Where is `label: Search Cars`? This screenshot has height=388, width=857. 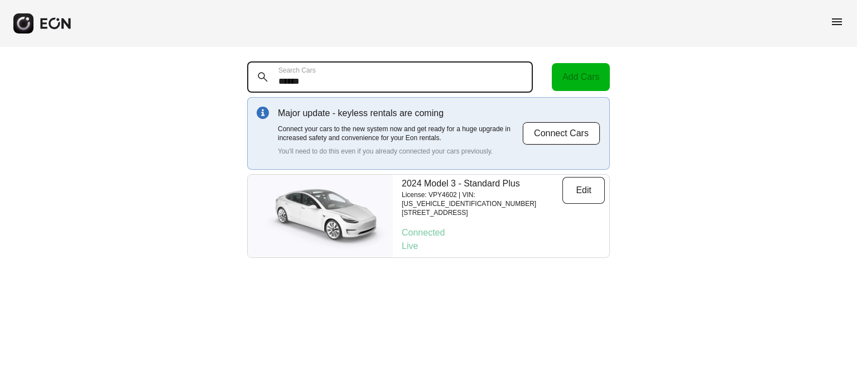
label: Search Cars is located at coordinates (297, 70).